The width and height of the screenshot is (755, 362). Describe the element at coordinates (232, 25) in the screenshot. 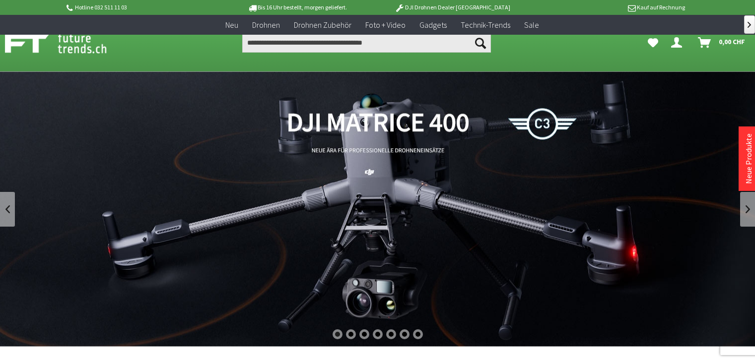

I see `span: Neu` at that location.